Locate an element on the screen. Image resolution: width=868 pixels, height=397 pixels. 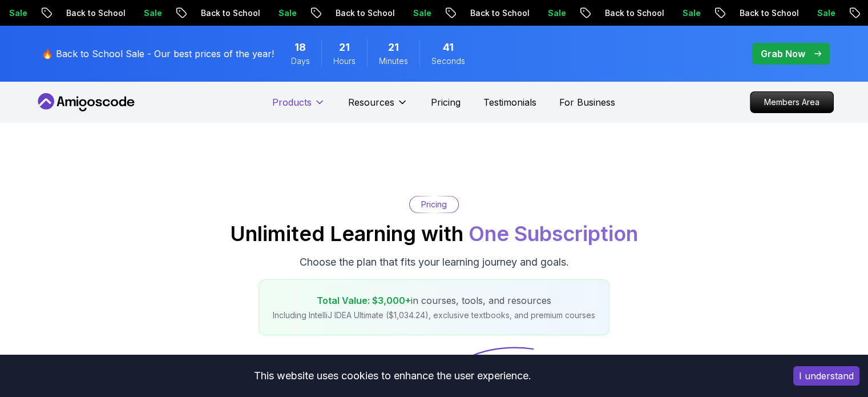
p: Choose the plan that fits your learning journey and goals. is located at coordinates (434, 262).